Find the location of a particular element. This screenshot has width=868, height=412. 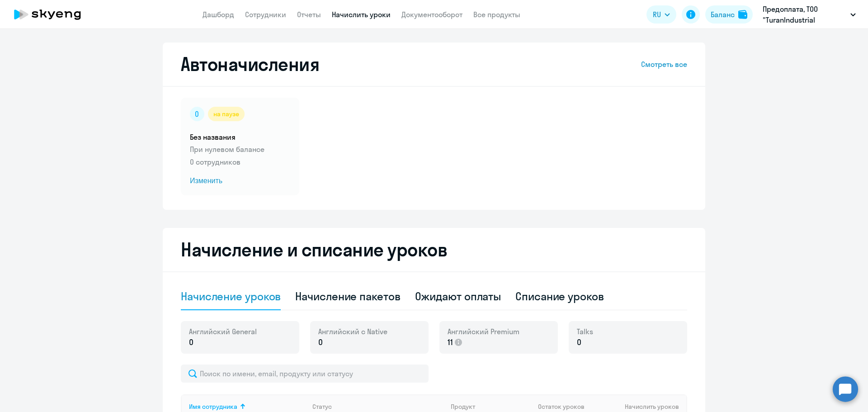

img: balance is located at coordinates (743, 14).